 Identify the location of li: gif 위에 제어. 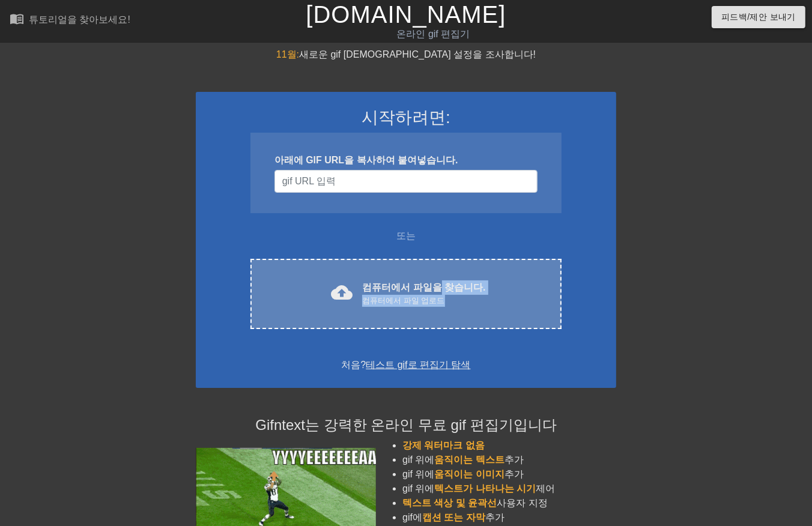
(509, 489).